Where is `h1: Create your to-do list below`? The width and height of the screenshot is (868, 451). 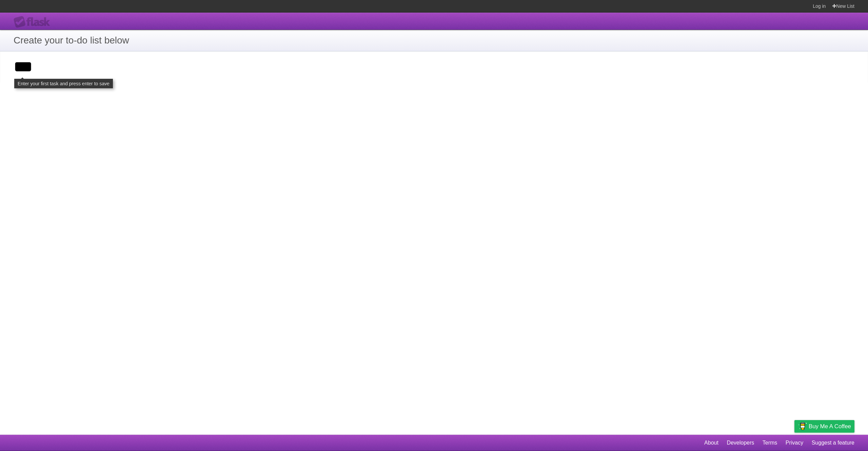
h1: Create your to-do list below is located at coordinates (434, 41).